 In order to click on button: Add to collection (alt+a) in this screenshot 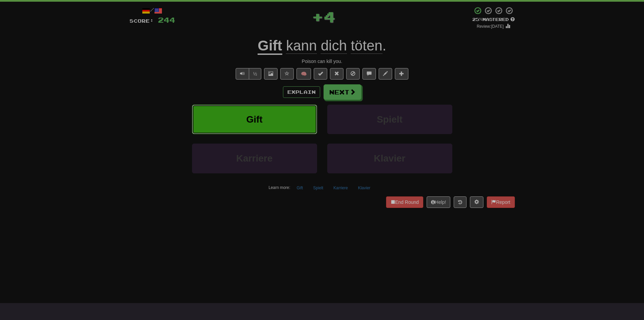, I will do `click(402, 74)`.